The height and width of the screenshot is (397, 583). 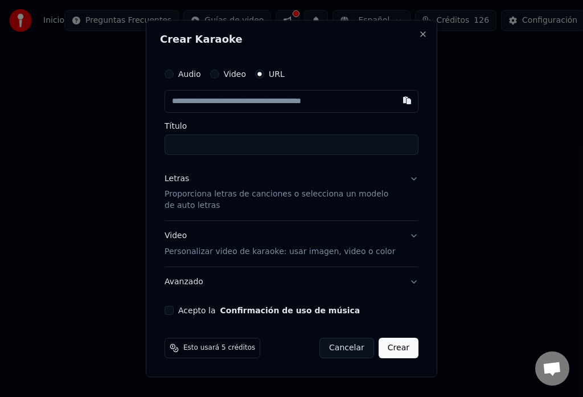 What do you see at coordinates (269, 311) in the screenshot?
I see `label: Acepto la` at bounding box center [269, 311].